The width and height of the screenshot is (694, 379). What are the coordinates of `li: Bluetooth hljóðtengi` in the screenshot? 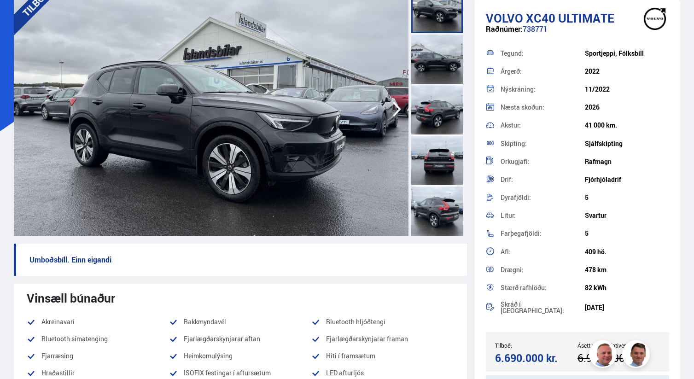 It's located at (382, 322).